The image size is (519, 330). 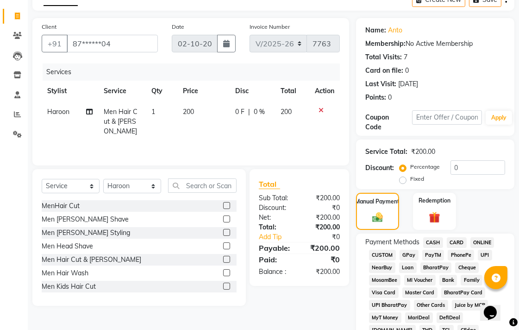 What do you see at coordinates (417, 179) in the screenshot?
I see `label: Fixed` at bounding box center [417, 179].